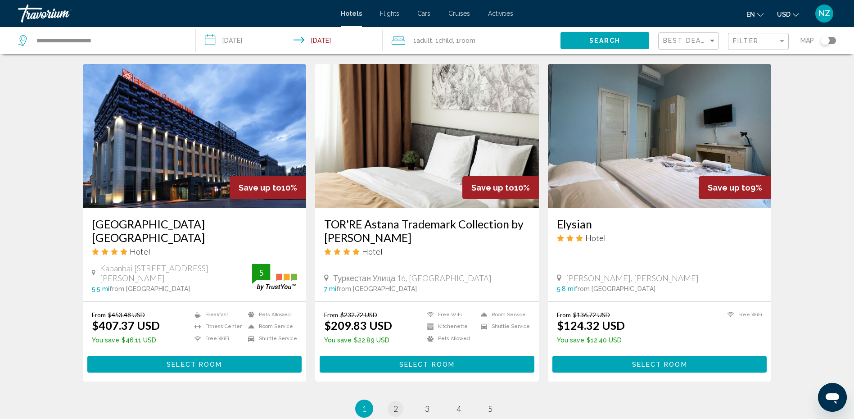 The height and width of the screenshot is (419, 854). I want to click on a: Activities, so click(501, 14).